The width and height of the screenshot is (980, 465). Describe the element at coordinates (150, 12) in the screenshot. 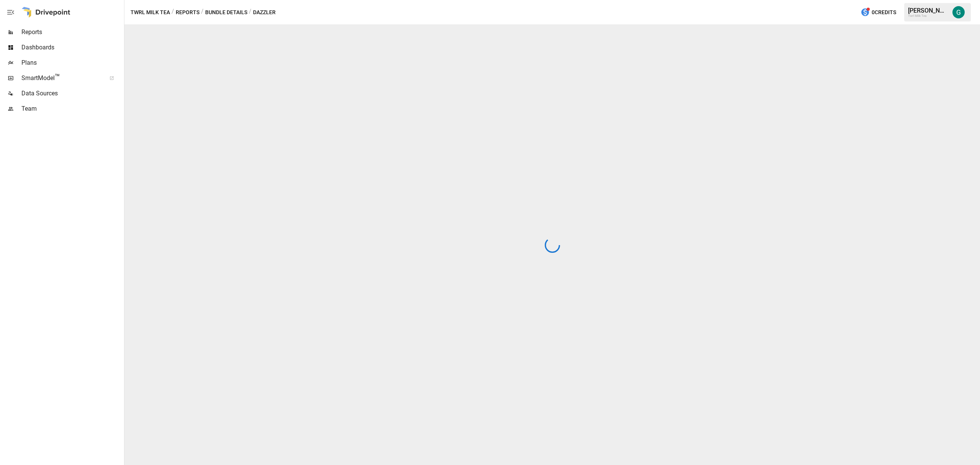

I see `button: Twrl Milk Tea` at that location.